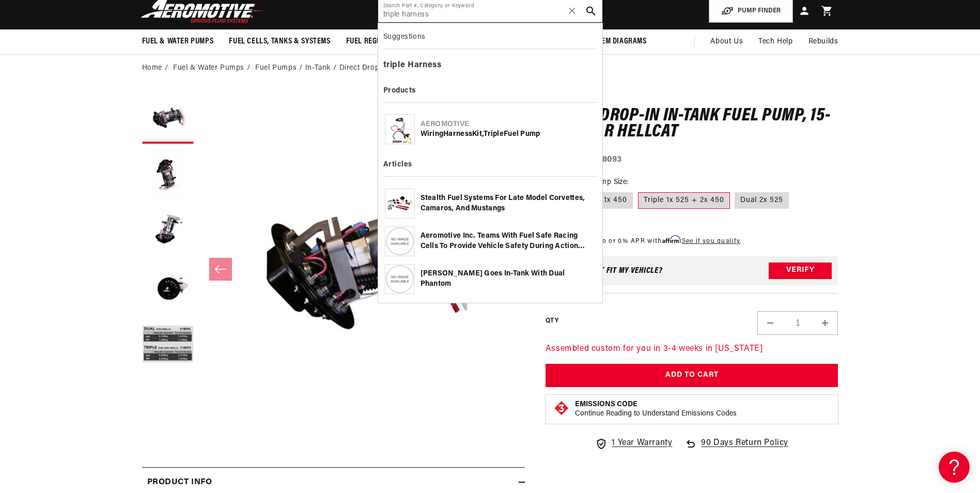 The width and height of the screenshot is (980, 493). I want to click on strong: Emissions Code, so click(606, 404).